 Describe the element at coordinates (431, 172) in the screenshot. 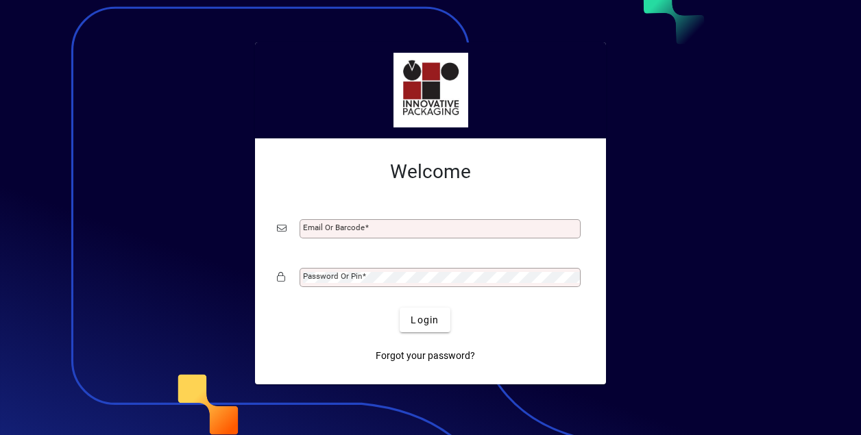

I see `h2: Welcome` at that location.